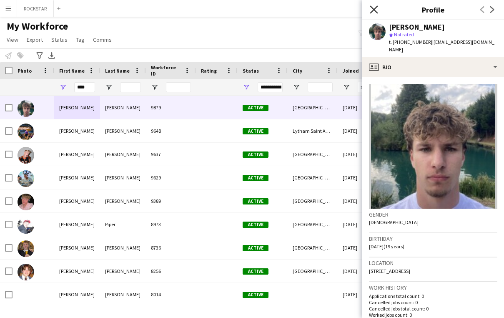 The width and height of the screenshot is (504, 318). What do you see at coordinates (370, 87) in the screenshot?
I see `input: Joined Filter Input` at bounding box center [370, 87].